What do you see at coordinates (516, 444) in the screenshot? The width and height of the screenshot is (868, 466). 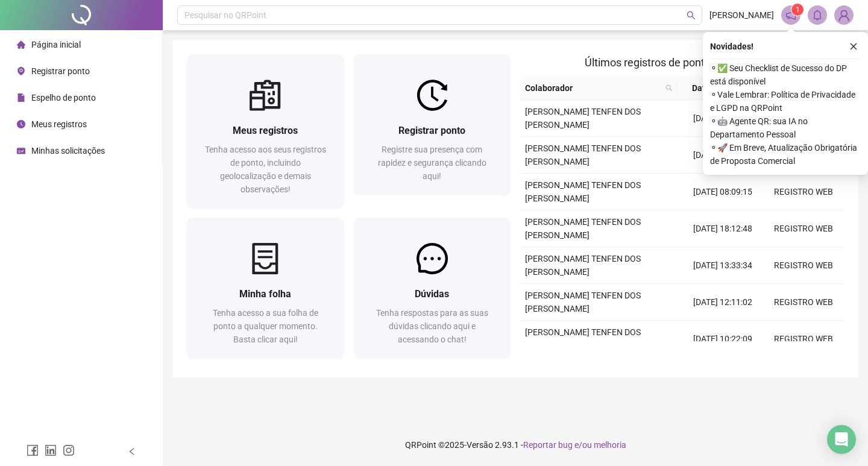 I see `footer: QRPoint © 2025 - 2.93.1 -` at bounding box center [516, 444].